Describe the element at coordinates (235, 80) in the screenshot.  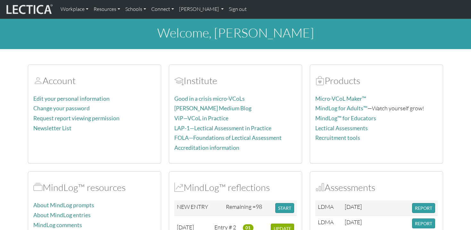
I see `h2: Institute` at that location.